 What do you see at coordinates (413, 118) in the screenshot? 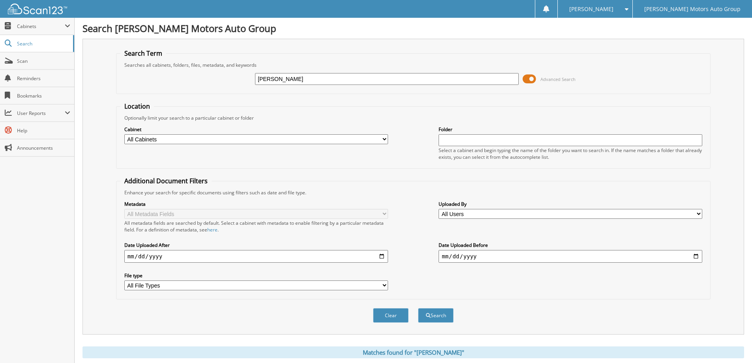
I see `div: Optionally limit your search to a particular cabinet or folder` at bounding box center [413, 118].